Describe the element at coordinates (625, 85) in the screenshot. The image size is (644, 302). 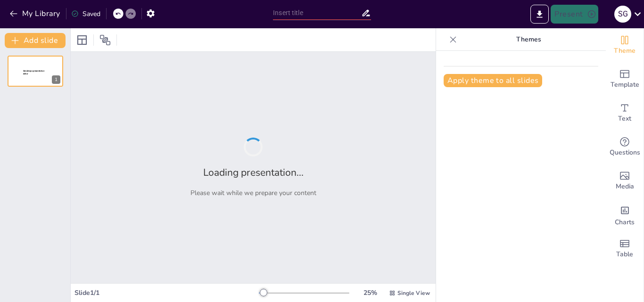
I see `span: Template` at that location.